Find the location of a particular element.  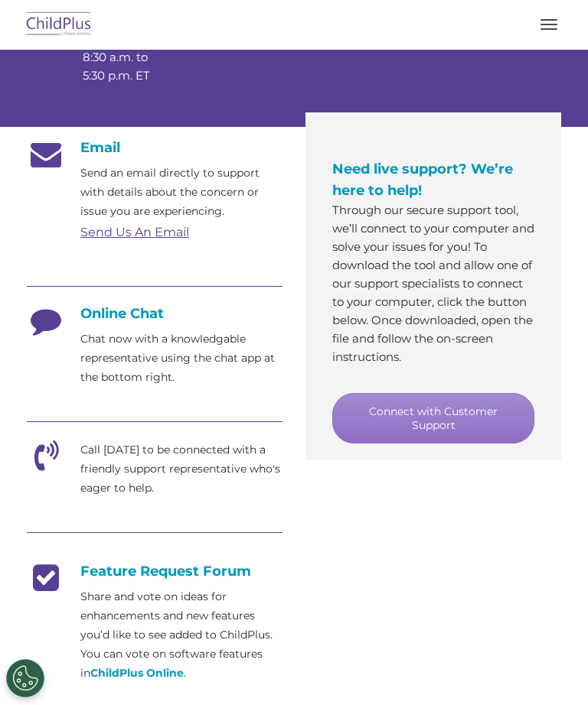

button: Cookies Settings is located at coordinates (26, 679).